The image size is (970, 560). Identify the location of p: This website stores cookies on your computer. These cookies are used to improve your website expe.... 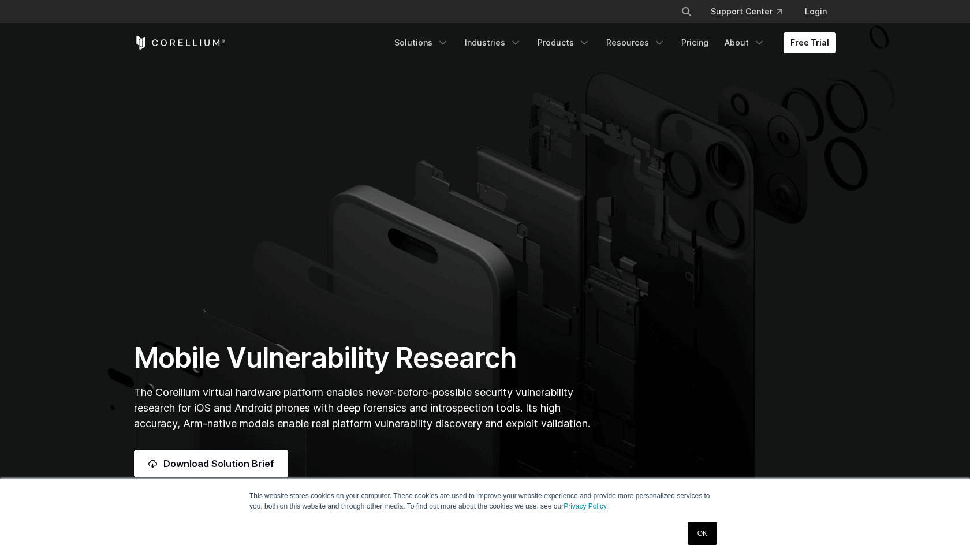
(485, 502).